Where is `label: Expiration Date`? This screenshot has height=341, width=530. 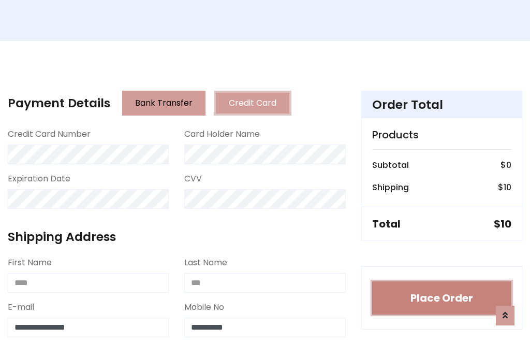
label: Expiration Date is located at coordinates (39, 179).